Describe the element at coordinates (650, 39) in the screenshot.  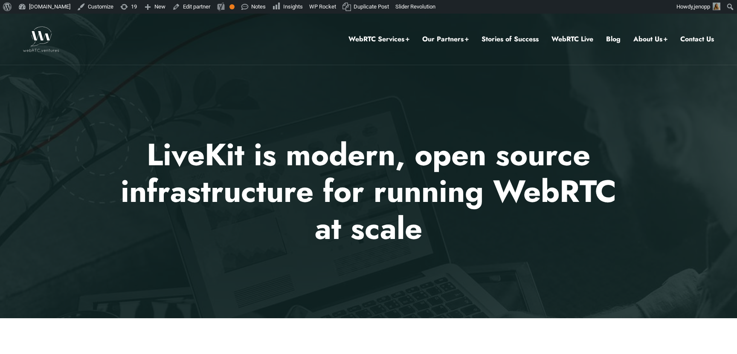
I see `a: About Us` at that location.